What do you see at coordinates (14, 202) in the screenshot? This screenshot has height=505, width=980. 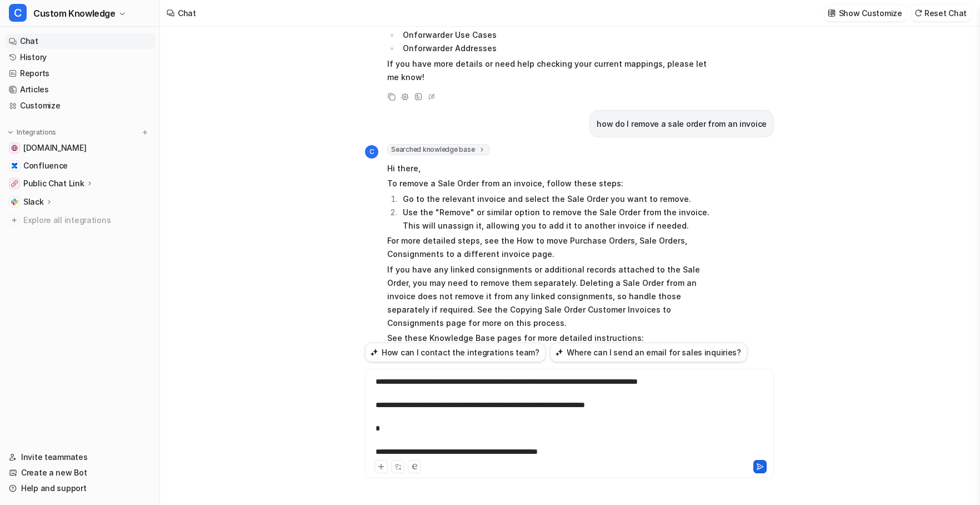 I see `img: Slack` at bounding box center [14, 202].